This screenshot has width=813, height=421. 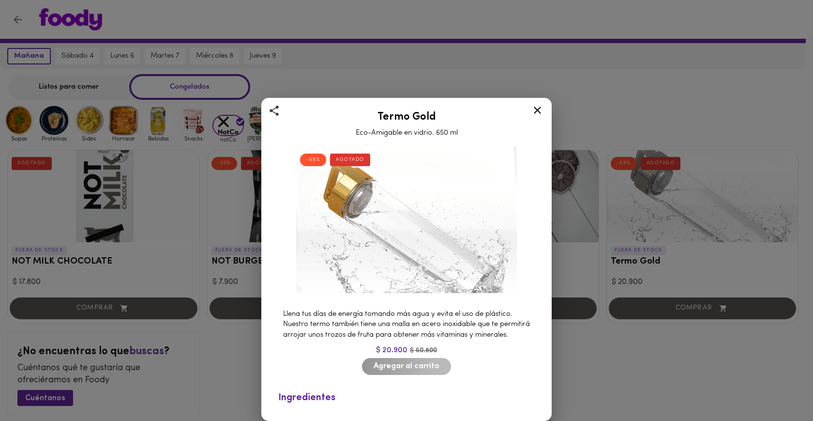 What do you see at coordinates (313, 160) in the screenshot?
I see `div: -59%` at bounding box center [313, 160].